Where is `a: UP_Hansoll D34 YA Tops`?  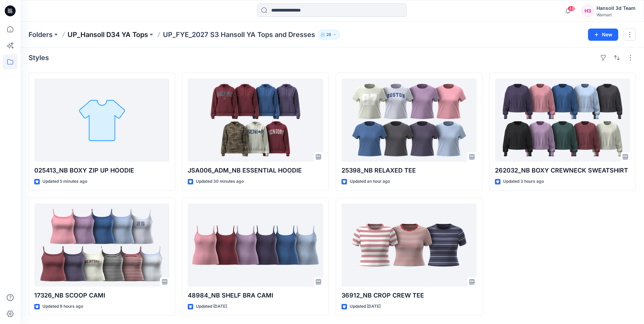 a: UP_Hansoll D34 YA Tops is located at coordinates (108, 34).